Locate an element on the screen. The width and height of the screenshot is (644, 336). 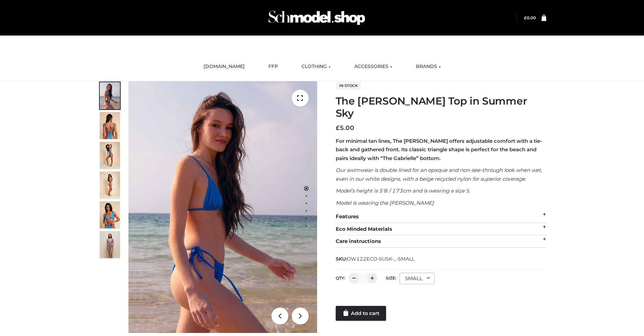
a: Schmodel Admin 964 is located at coordinates (317, 17).